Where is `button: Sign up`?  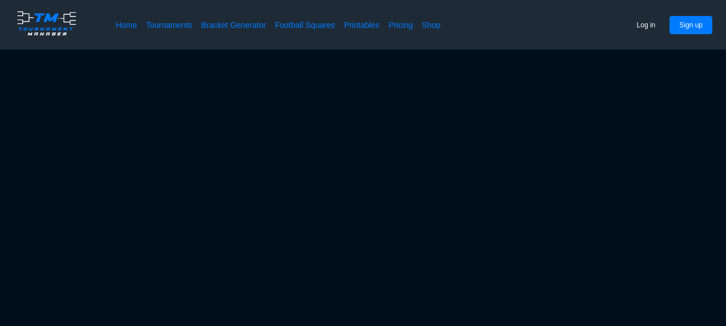
button: Sign up is located at coordinates (690, 25).